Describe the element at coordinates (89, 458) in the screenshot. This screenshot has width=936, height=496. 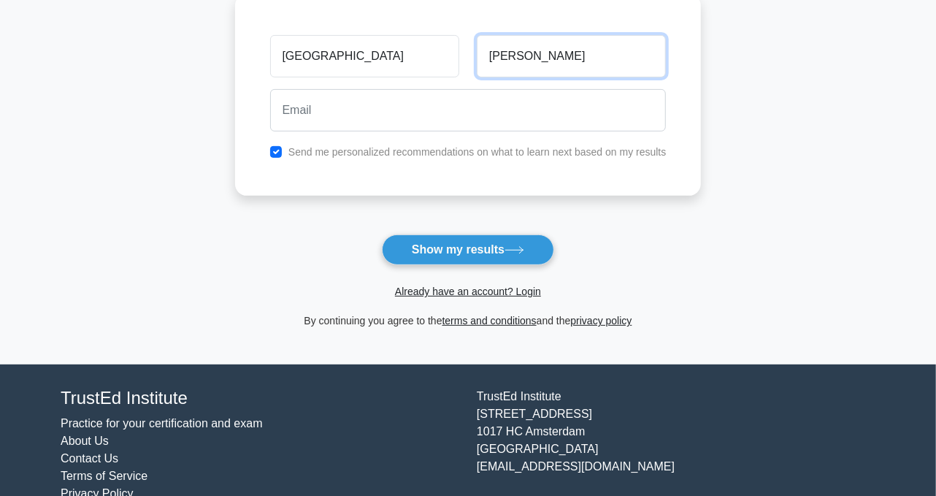
I see `a: Contact Us` at that location.